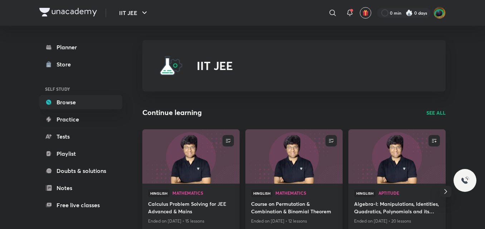 Image resolution: width=485 pixels, height=229 pixels. Describe the element at coordinates (191, 209) in the screenshot. I see `a: Calculus Problem Solving for JEE Advanced & Mains` at that location.